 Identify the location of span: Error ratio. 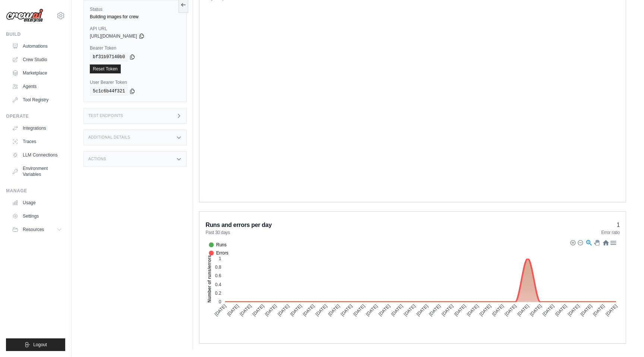
(611, 232).